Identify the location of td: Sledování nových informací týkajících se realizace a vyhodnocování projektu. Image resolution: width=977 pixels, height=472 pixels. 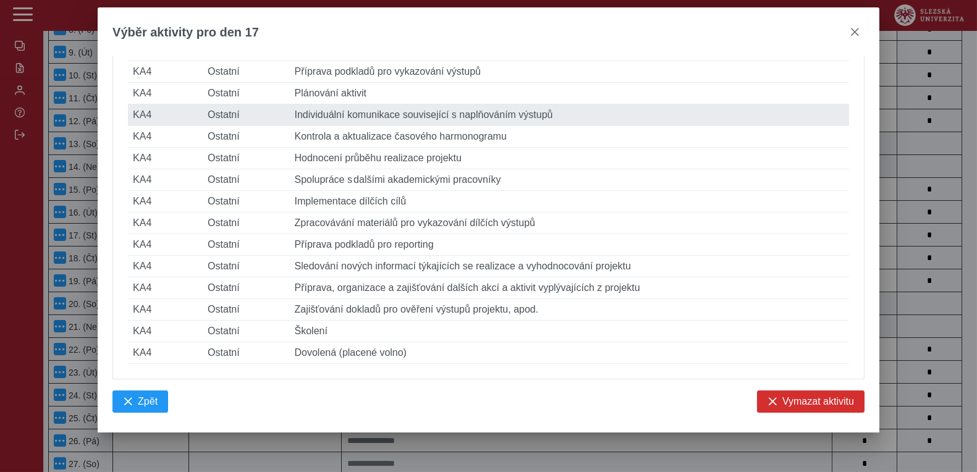
(569, 266).